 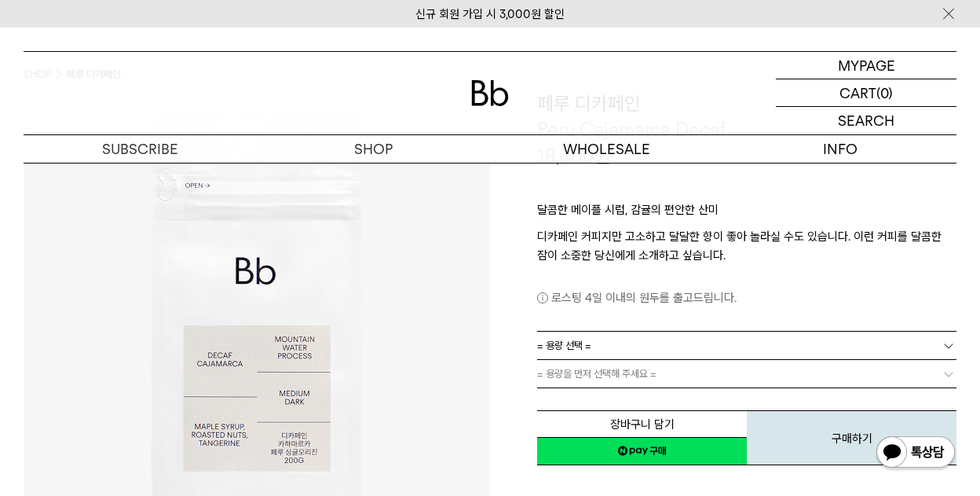 What do you see at coordinates (564, 345) in the screenshot?
I see `span: = 용량 선택 =` at bounding box center [564, 345].